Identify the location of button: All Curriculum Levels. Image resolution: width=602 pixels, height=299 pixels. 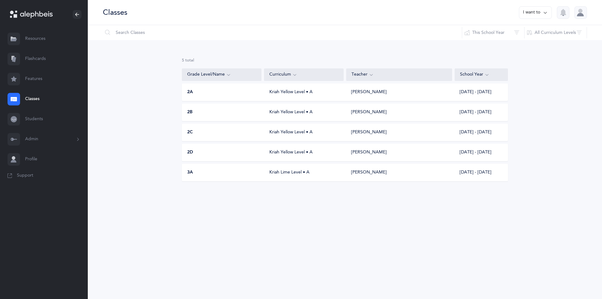
(556, 33).